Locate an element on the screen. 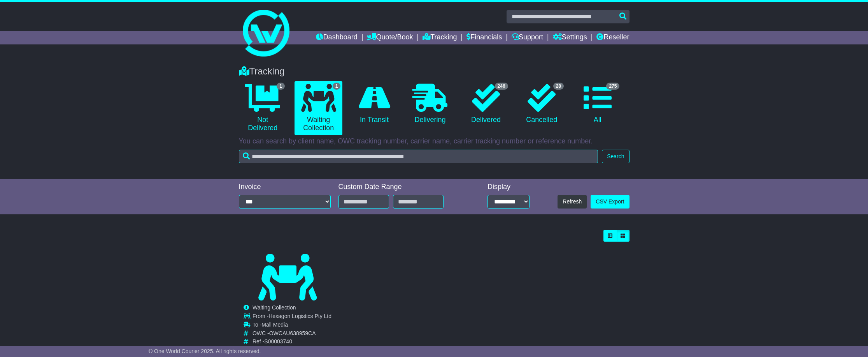 The image size is (868, 357). a: Quote/Book is located at coordinates (390, 38).